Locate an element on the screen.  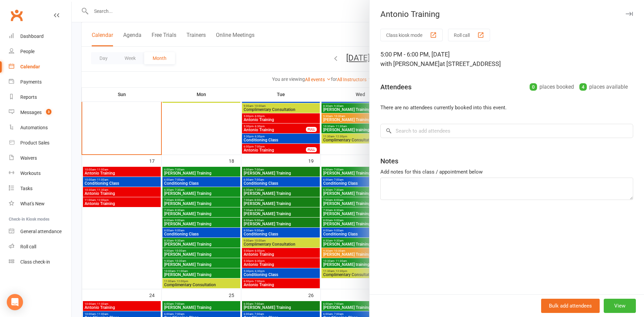
div: Workouts is located at coordinates (30, 173).